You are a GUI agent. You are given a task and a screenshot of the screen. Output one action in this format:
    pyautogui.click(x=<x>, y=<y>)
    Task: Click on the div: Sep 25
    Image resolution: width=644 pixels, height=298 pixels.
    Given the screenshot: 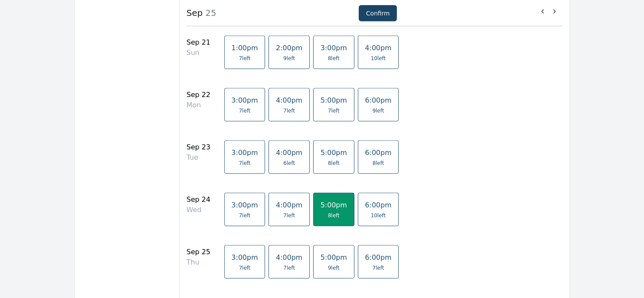 What is the action you would take?
    pyautogui.click(x=198, y=252)
    